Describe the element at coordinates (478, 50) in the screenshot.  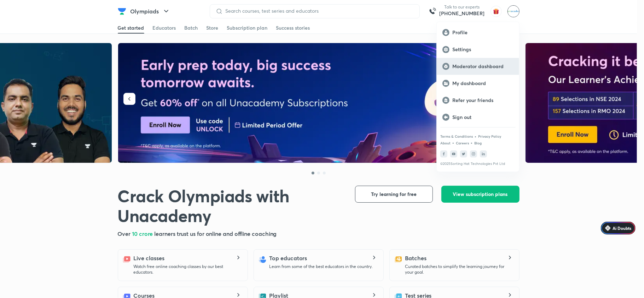
I see `a: Settings` at that location.